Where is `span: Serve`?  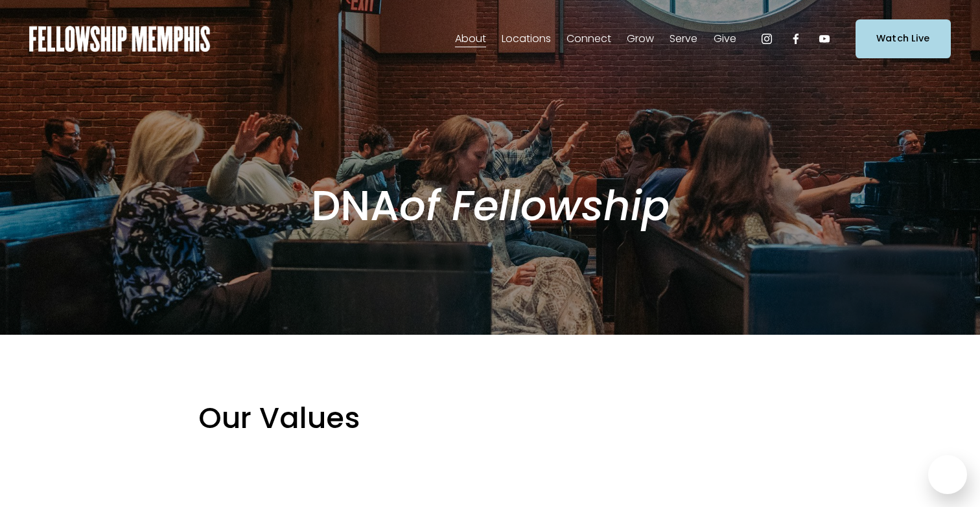
span: Serve is located at coordinates (683, 38).